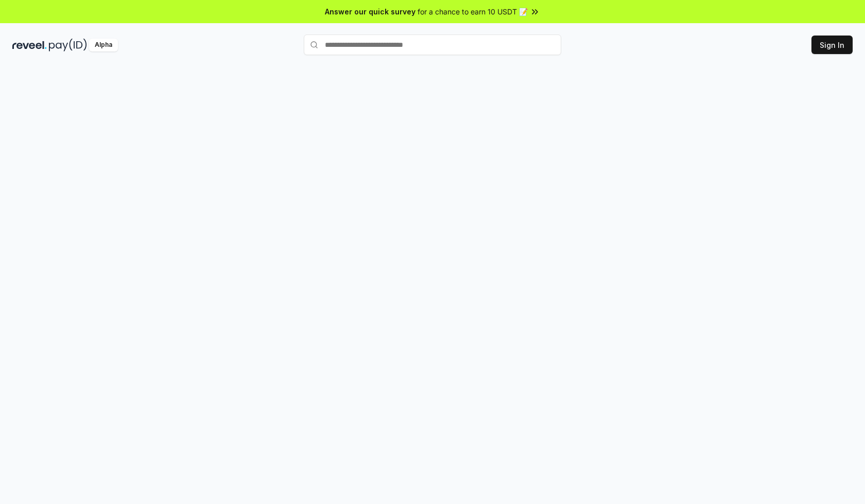 The width and height of the screenshot is (865, 504). I want to click on span: for a chance to earn 10 USDT 📝, so click(473, 11).